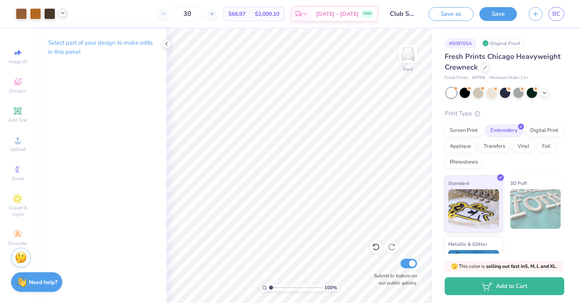 The width and height of the screenshot is (580, 303). I want to click on img: Back, so click(408, 54).